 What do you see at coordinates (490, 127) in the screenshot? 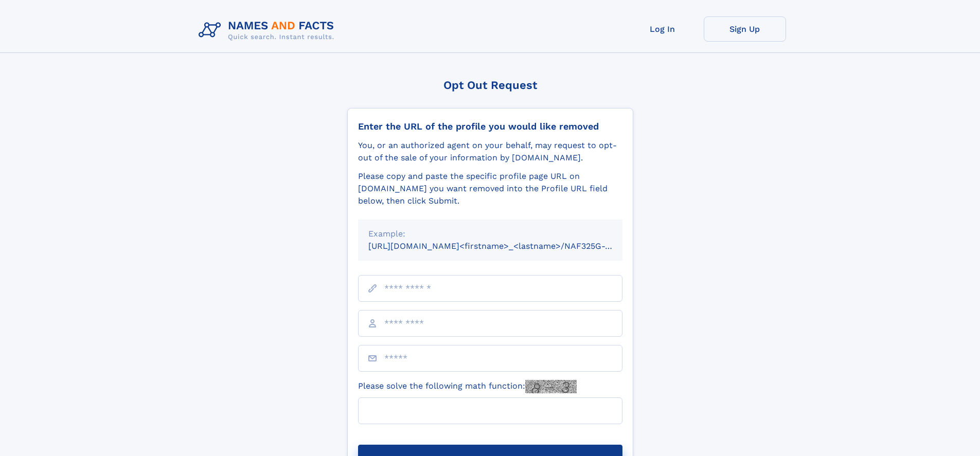
I see `div: Enter the URL of the profile you would like removed` at bounding box center [490, 127].